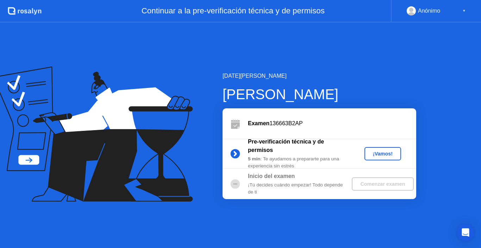 This screenshot has height=248, width=481. What do you see at coordinates (382, 184) in the screenshot?
I see `div: Comenzar examen` at bounding box center [382, 184].